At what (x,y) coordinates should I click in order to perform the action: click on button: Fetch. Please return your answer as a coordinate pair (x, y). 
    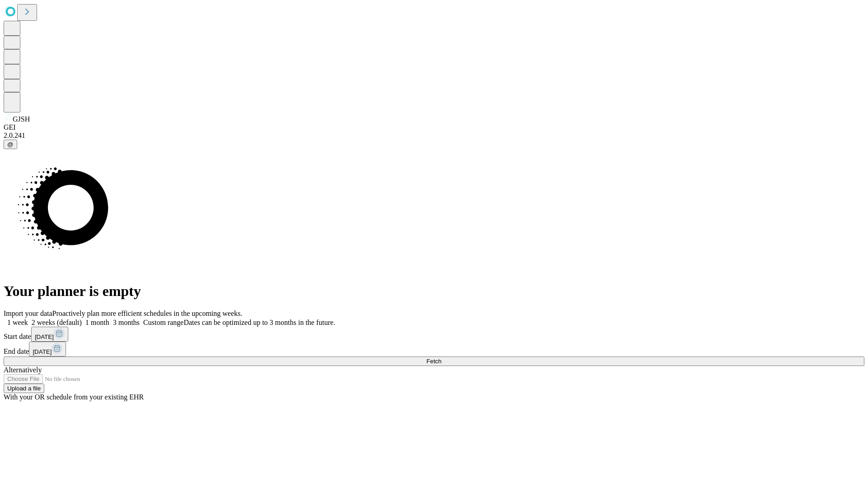
    Looking at the image, I should click on (434, 361).